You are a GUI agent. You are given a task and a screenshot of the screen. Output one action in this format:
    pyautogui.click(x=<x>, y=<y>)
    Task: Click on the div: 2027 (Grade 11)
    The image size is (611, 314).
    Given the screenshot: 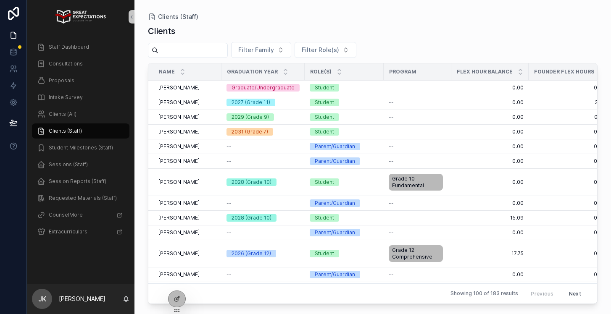 What is the action you would take?
    pyautogui.click(x=251, y=103)
    